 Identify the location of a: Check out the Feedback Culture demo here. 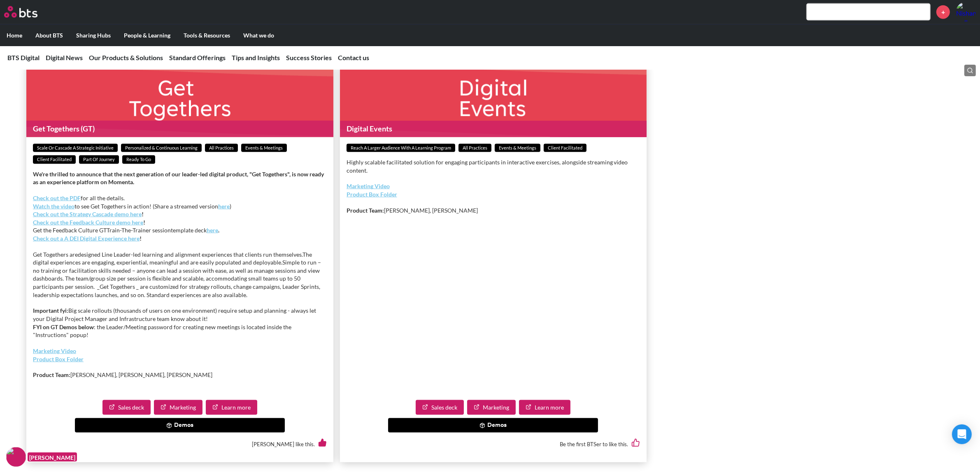
(88, 222).